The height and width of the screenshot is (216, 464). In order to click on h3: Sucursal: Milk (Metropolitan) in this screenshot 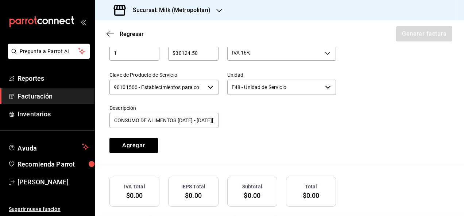, I will do `click(168, 10)`.